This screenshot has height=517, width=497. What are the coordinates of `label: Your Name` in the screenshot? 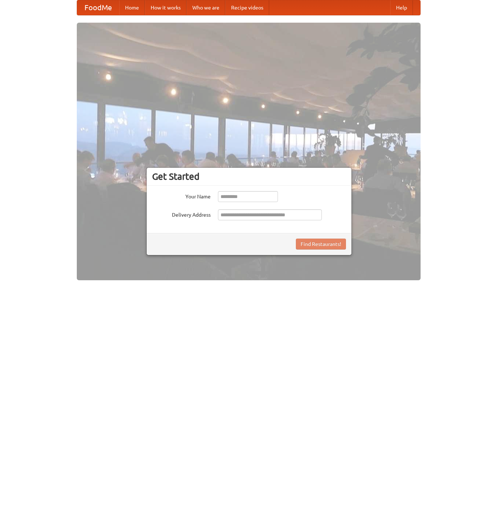 It's located at (181, 196).